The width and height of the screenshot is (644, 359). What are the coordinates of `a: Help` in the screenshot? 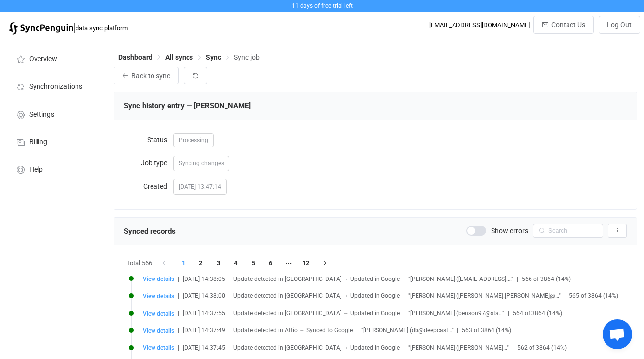 It's located at (54, 169).